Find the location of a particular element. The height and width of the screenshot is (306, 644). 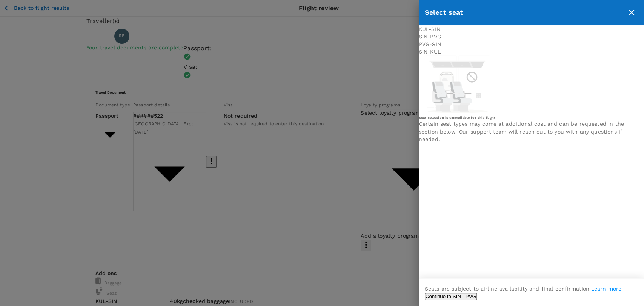

button: Continue to SIN - PVG is located at coordinates (451, 297).